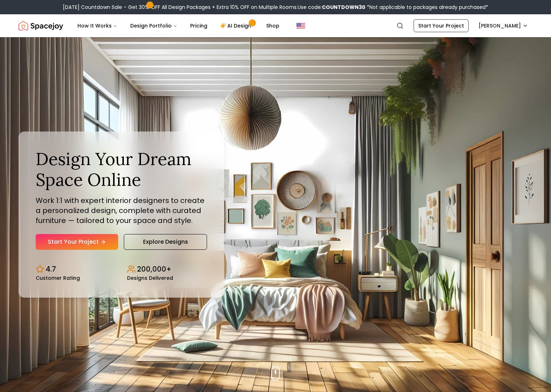  I want to click on div: Design stats, so click(122, 270).